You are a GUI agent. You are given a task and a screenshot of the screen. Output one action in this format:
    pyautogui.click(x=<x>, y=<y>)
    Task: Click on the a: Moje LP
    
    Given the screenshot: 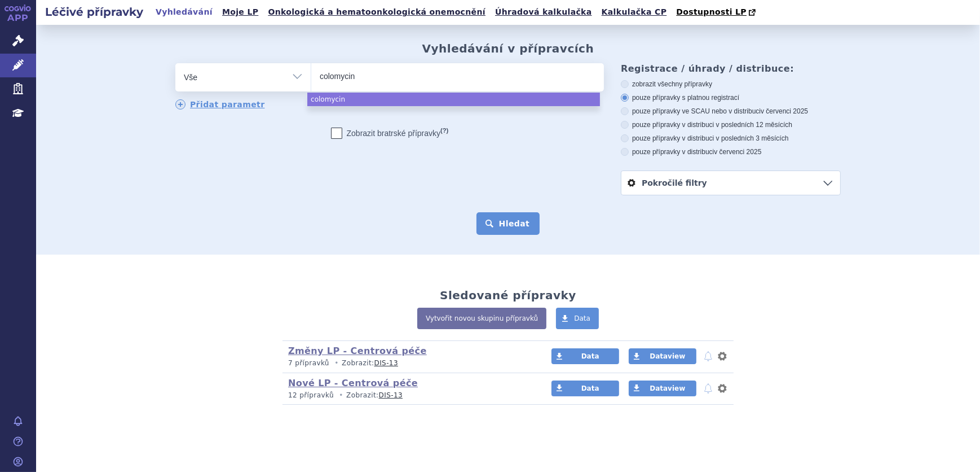 What is the action you would take?
    pyautogui.click(x=240, y=12)
    